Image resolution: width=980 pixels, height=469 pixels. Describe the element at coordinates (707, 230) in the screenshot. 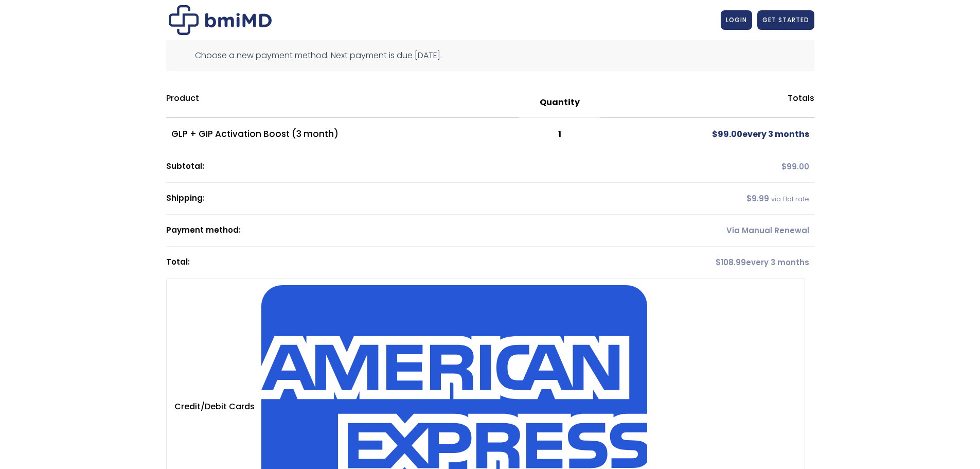

I see `td: Via Manual Renewal` at that location.